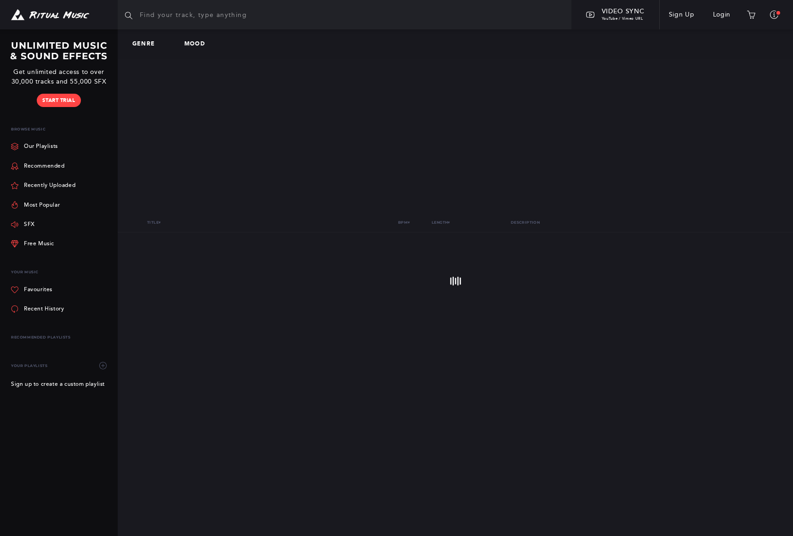  I want to click on a: SFX, so click(23, 225).